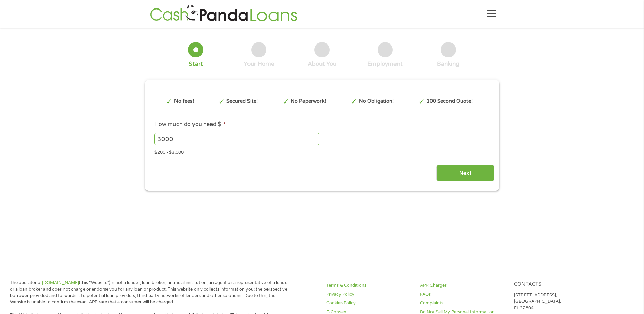 This screenshot has height=314, width=644. I want to click on a: Cookies Policy, so click(369, 303).